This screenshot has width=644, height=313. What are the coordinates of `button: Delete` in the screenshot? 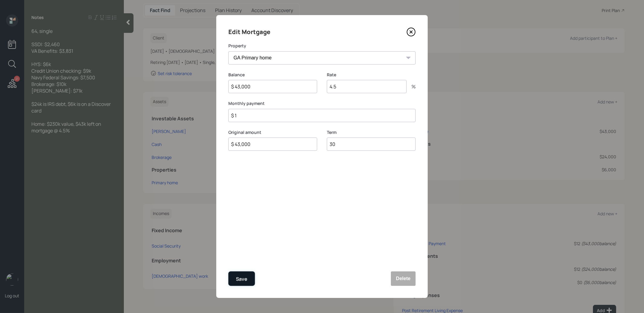 It's located at (403, 279).